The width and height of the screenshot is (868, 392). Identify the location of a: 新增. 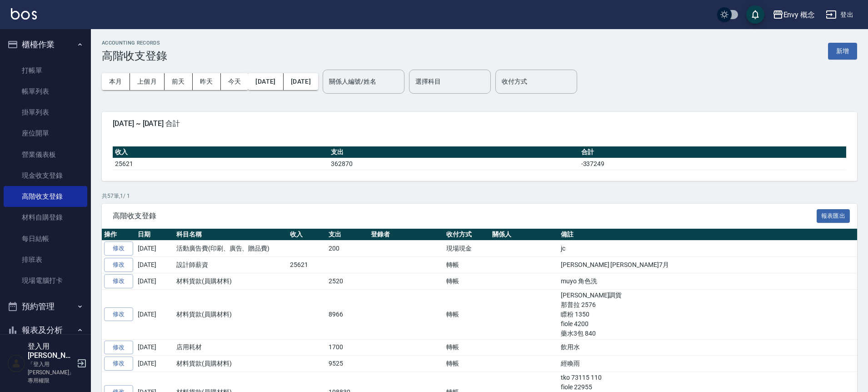
(842, 50).